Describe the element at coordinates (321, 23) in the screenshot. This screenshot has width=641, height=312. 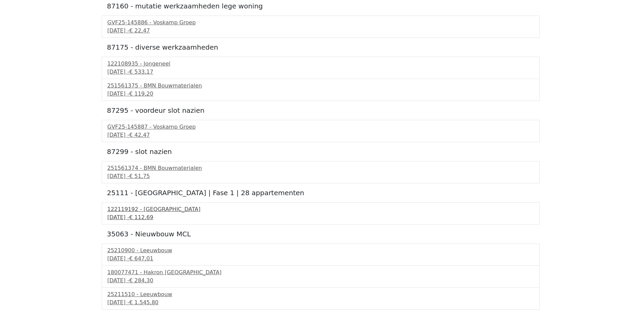
I see `div: GVF25-145886 - Voskamp Groep` at that location.